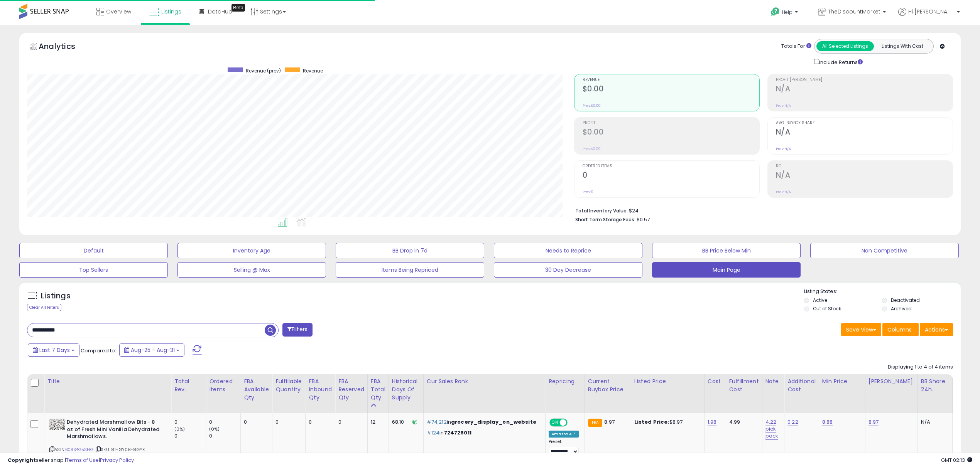 This screenshot has height=468, width=980. What do you see at coordinates (93, 251) in the screenshot?
I see `button: Default` at bounding box center [93, 251].